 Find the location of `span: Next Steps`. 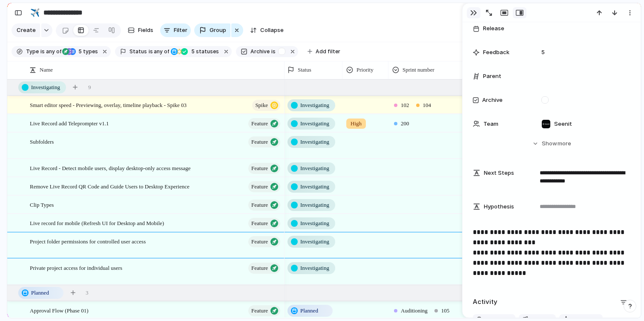

span: Next Steps is located at coordinates (499, 173).